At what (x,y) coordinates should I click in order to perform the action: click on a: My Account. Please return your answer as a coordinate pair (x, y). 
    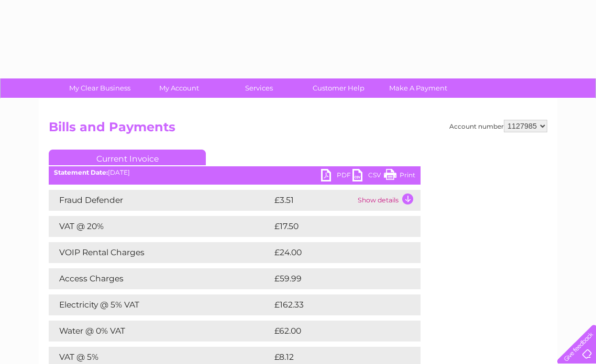
    Looking at the image, I should click on (179, 88).